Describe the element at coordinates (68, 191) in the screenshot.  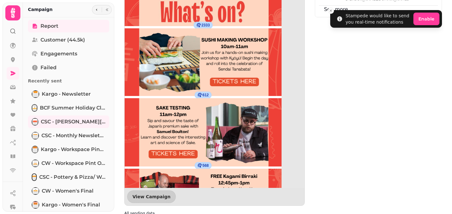
I see `span: CW - Women's final` at that location.